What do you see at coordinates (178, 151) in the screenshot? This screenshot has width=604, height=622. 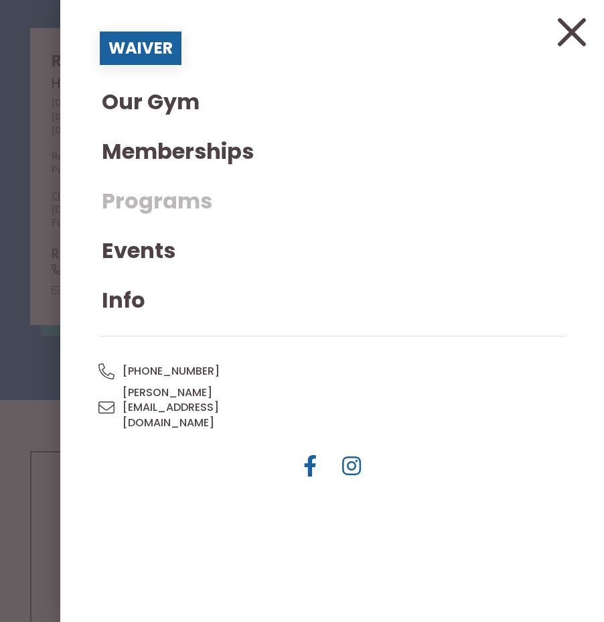 I see `a: Memberships` at bounding box center [178, 151].